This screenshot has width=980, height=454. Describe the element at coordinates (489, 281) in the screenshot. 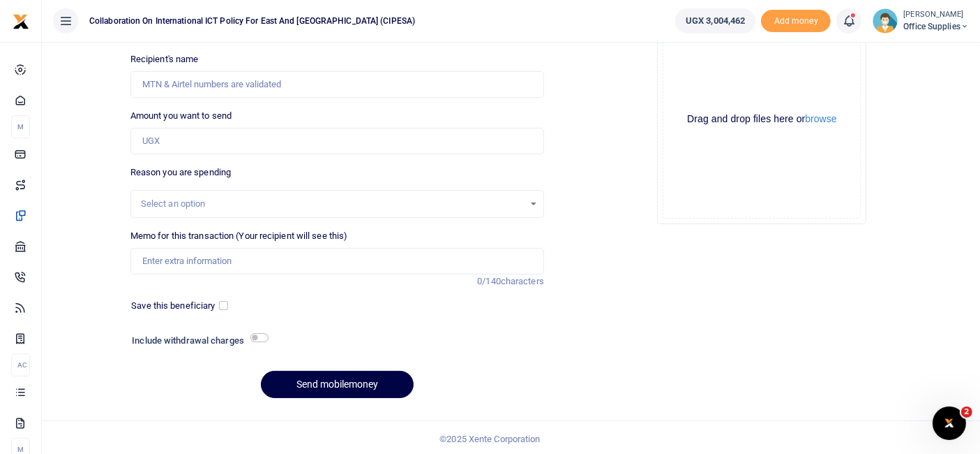

I see `span: 0/140` at that location.